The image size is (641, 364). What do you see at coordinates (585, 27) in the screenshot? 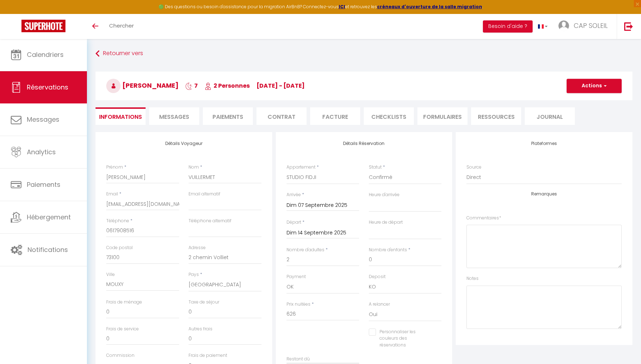
I see `a: ... CAP SOLEIL` at bounding box center [585, 27].